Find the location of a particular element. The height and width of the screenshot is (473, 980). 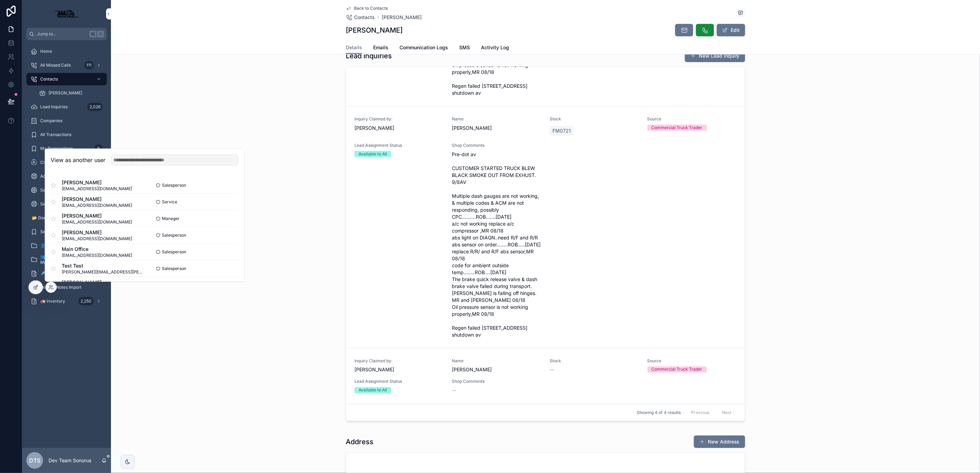

span: Lead Assignment Status is located at coordinates (399, 382).